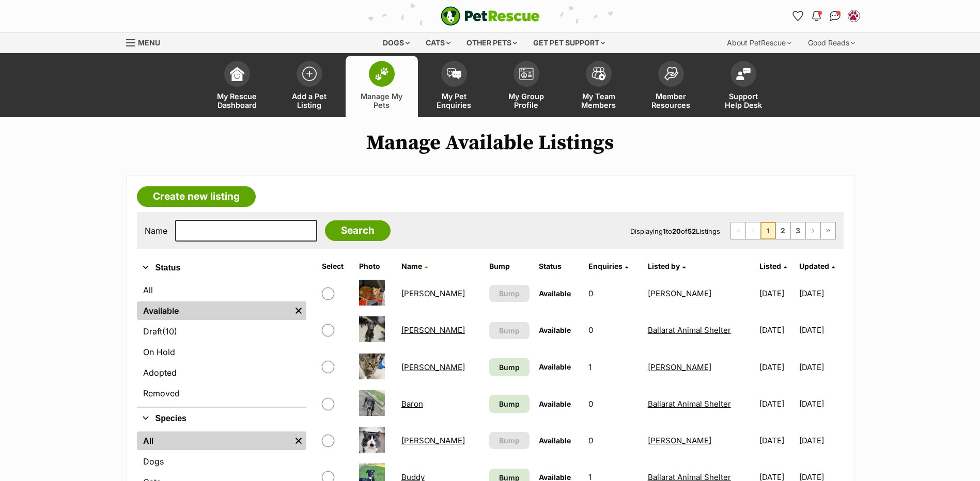  I want to click on div: Dogs, so click(396, 43).